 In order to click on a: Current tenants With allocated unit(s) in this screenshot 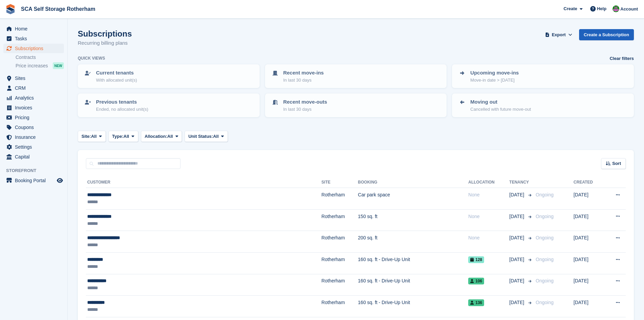, I will do `click(169, 76)`.